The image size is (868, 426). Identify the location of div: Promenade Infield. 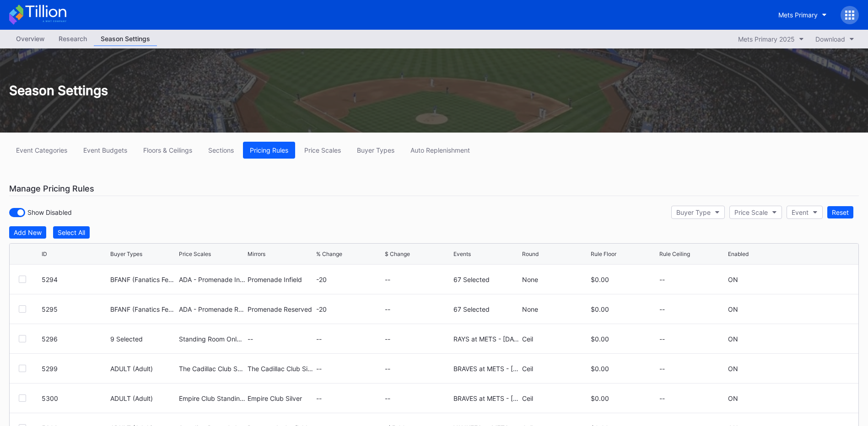
(281, 280).